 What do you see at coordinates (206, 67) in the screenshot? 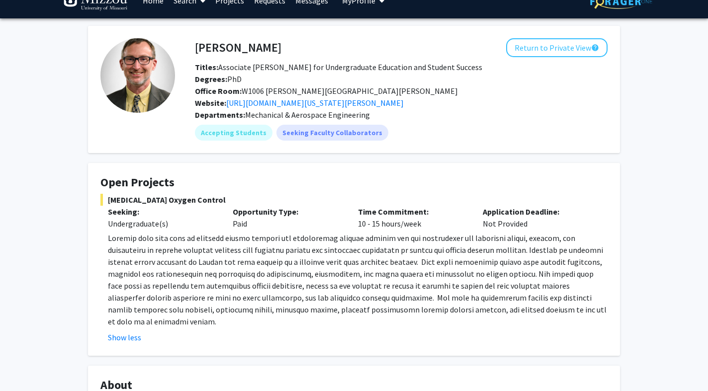
I see `b: Titles:` at bounding box center [206, 67].